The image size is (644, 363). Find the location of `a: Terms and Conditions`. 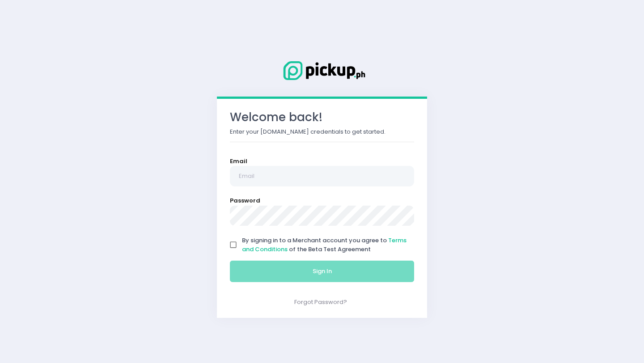

a: Terms and Conditions is located at coordinates (324, 245).